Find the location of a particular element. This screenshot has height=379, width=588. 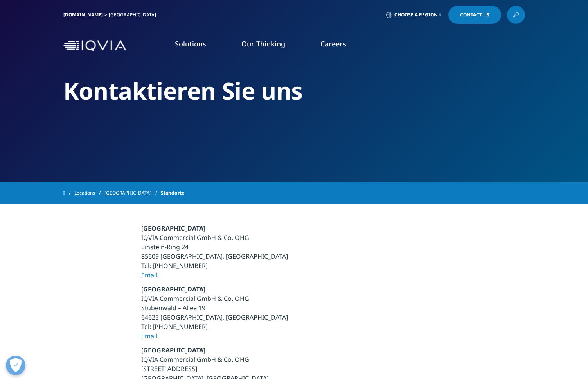

span: Choose a Region is located at coordinates (416, 15).